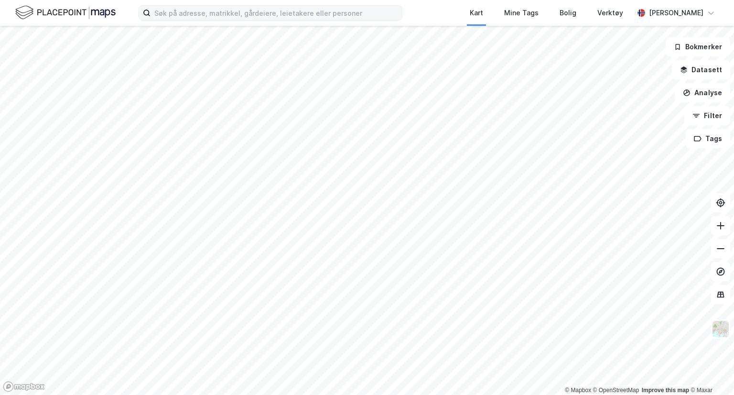 This screenshot has height=395, width=734. Describe the element at coordinates (701, 70) in the screenshot. I see `button: Datasett` at that location.